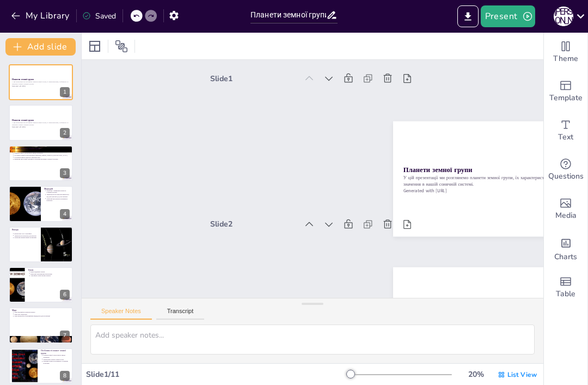  Describe the element at coordinates (566, 52) in the screenshot. I see `div: Change the overall theme` at that location.